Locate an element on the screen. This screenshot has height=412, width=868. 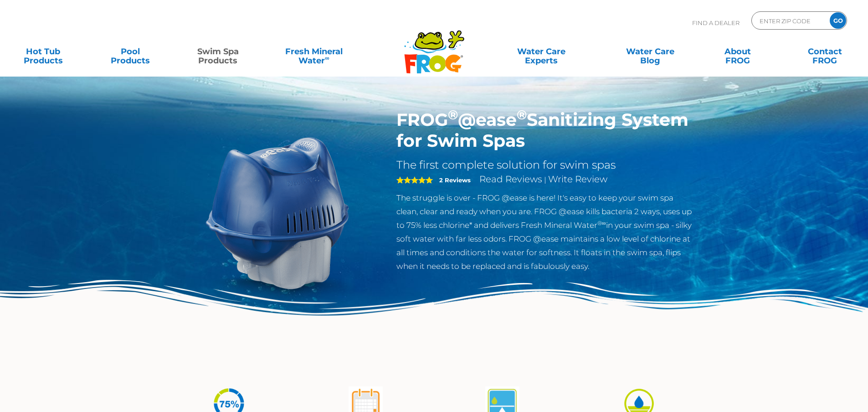
a: Water CareBlog is located at coordinates (650, 51).